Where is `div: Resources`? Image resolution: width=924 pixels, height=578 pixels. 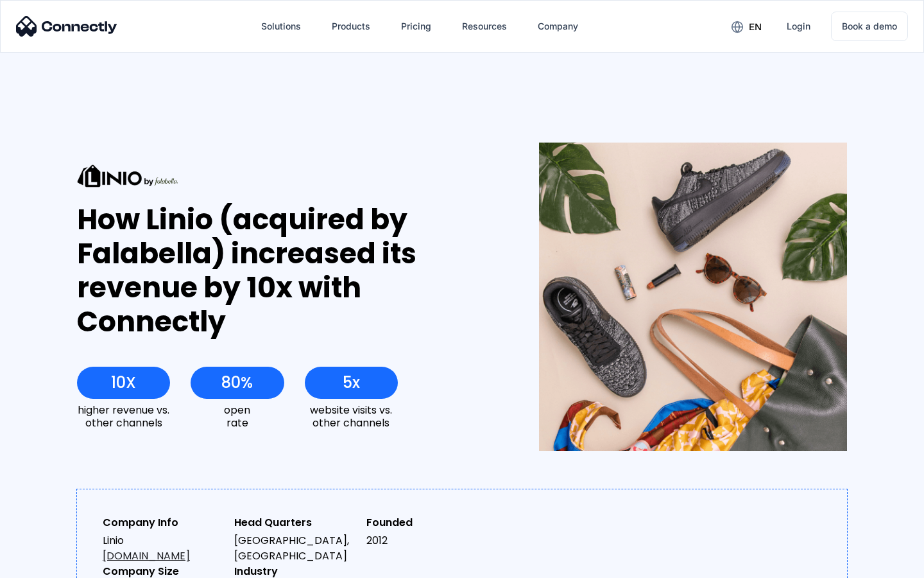
div: Resources is located at coordinates (485, 26).